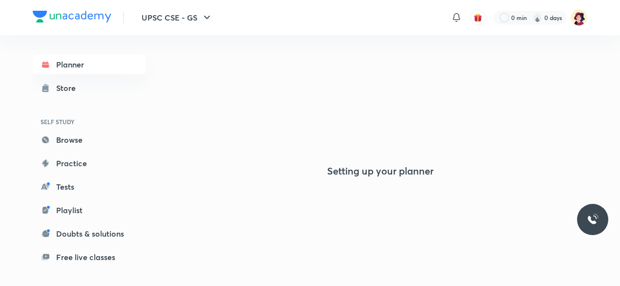 The image size is (620, 286). Describe the element at coordinates (72, 18) in the screenshot. I see `a: Company Logo` at that location.